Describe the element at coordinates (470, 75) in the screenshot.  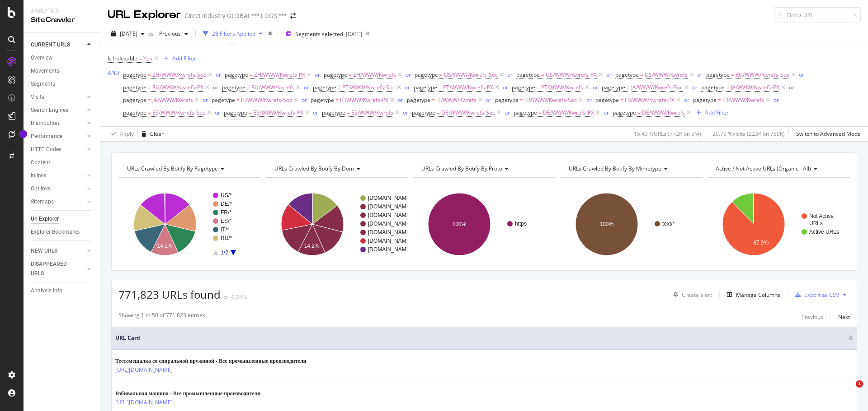
I see `span: US/WWW/Kwrefs-Soc` at that location.